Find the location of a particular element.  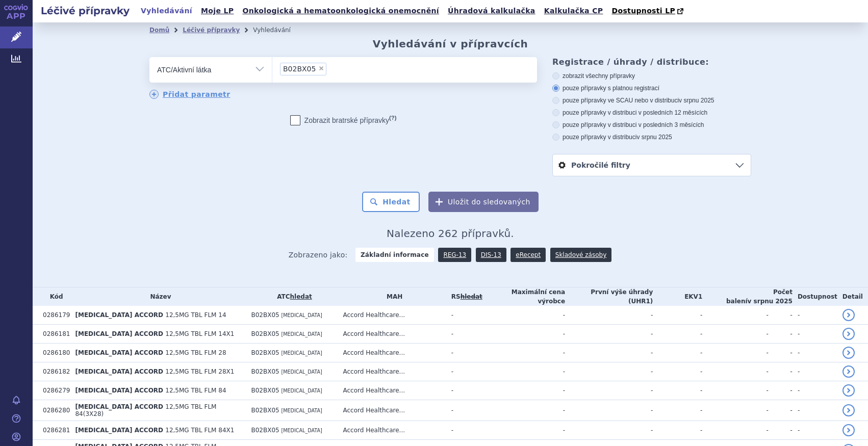

a: Onkologická a hematoonkologická onemocnění is located at coordinates (341, 11).